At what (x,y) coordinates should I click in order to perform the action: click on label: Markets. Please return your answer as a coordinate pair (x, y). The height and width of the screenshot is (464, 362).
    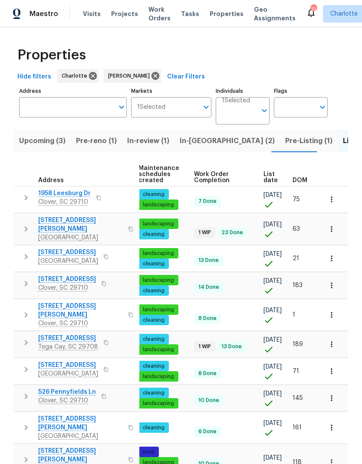
    Looking at the image, I should click on (171, 91).